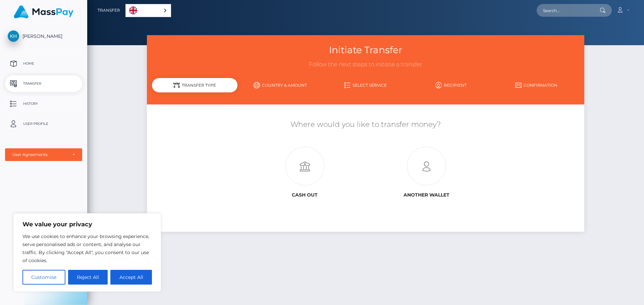 This screenshot has width=644, height=305. I want to click on button: Accept All, so click(131, 277).